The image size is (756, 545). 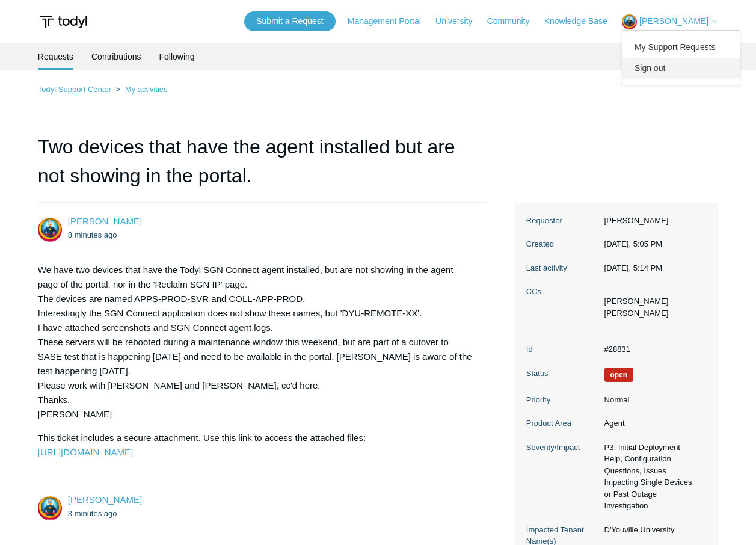 I want to click on a: Submit a Request, so click(x=289, y=21).